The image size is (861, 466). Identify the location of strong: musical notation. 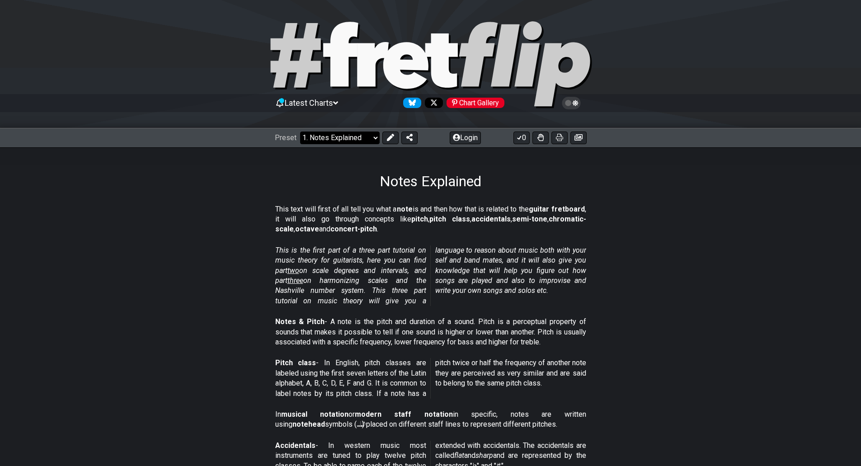
(315, 414).